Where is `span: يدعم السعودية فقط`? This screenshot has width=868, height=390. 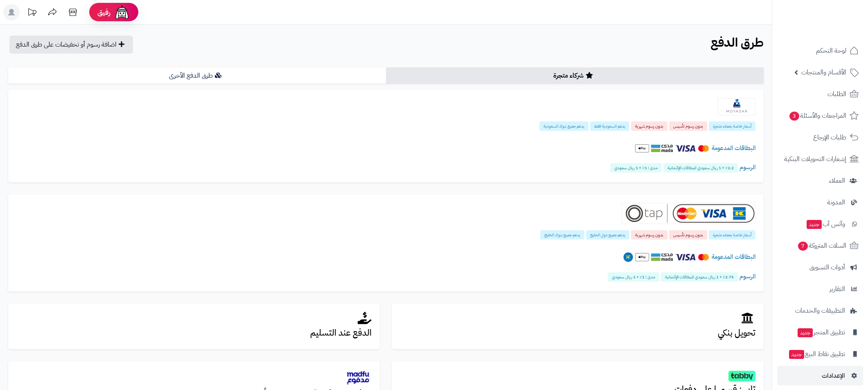 span: يدعم السعودية فقط is located at coordinates (609, 126).